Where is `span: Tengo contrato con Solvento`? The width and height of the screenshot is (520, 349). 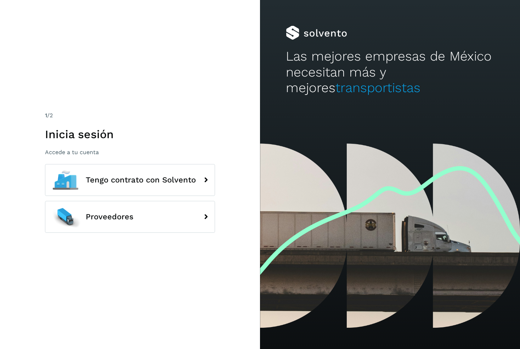 span: Tengo contrato con Solvento is located at coordinates (141, 180).